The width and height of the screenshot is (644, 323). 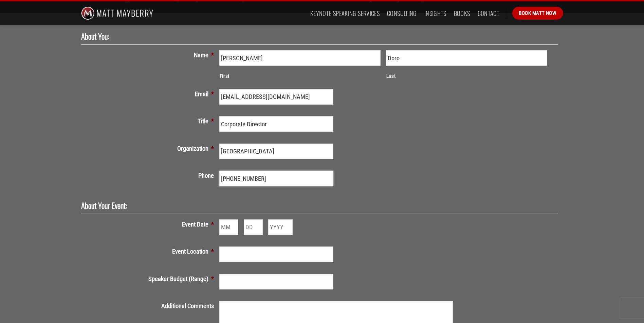 What do you see at coordinates (229, 228) in the screenshot?
I see `input: MM` at bounding box center [229, 228].